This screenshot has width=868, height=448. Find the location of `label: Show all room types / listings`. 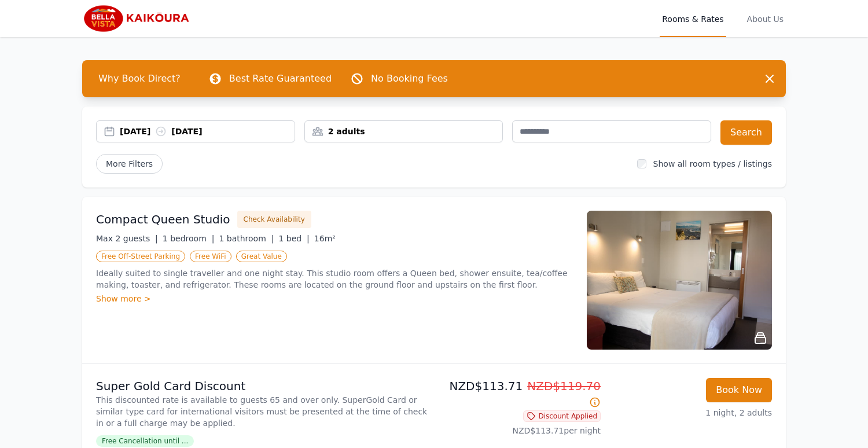

label: Show all room types / listings is located at coordinates (713, 164).